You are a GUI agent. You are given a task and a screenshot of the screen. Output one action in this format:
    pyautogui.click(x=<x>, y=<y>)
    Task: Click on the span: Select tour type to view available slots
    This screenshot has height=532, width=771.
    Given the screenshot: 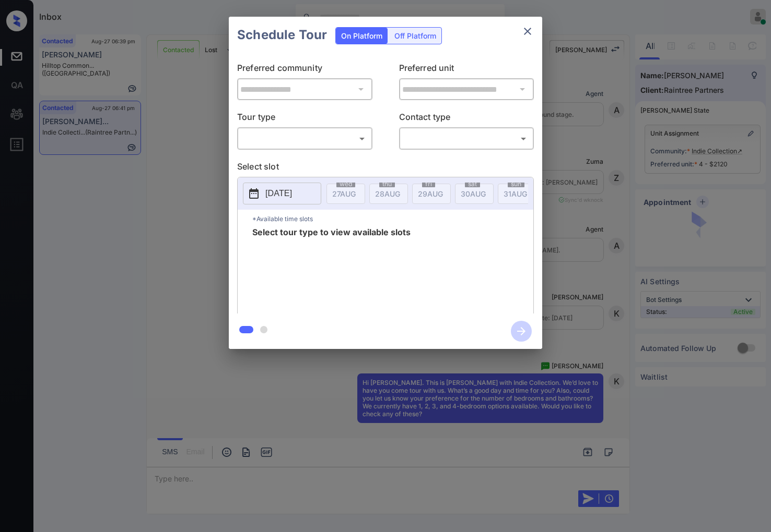 What is the action you would take?
    pyautogui.click(x=331, y=270)
    